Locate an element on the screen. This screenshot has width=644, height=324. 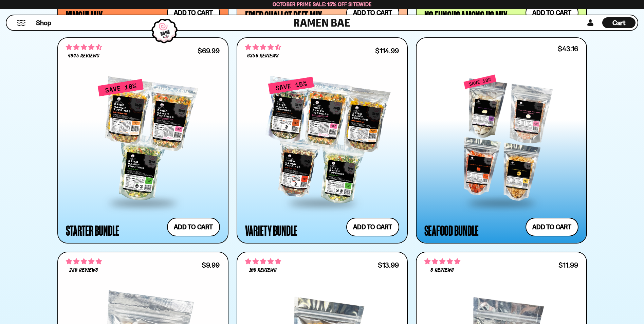
a: 4.71 stars 4845 reviews $69.99 Starter Bundle Add to cart is located at coordinates (143, 140).